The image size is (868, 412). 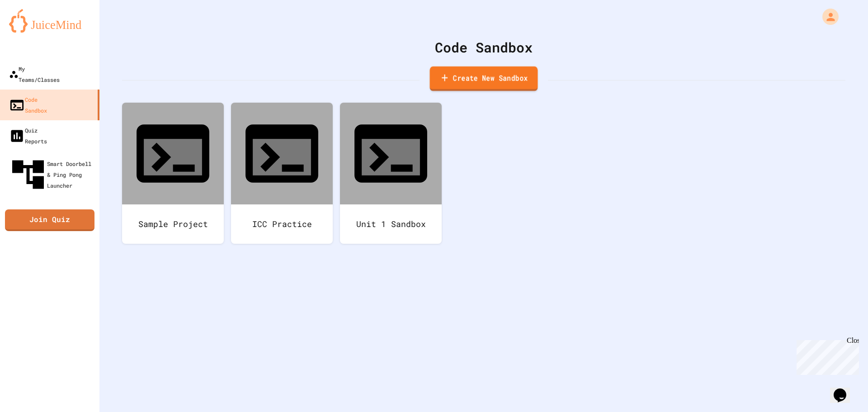 I want to click on div: Sample Project, so click(x=172, y=224).